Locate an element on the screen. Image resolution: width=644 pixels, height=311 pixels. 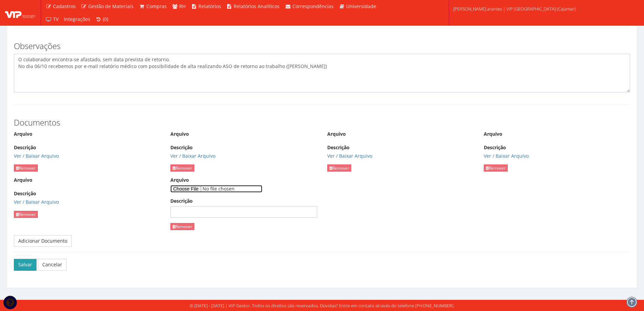
span: RH is located at coordinates (182, 6).